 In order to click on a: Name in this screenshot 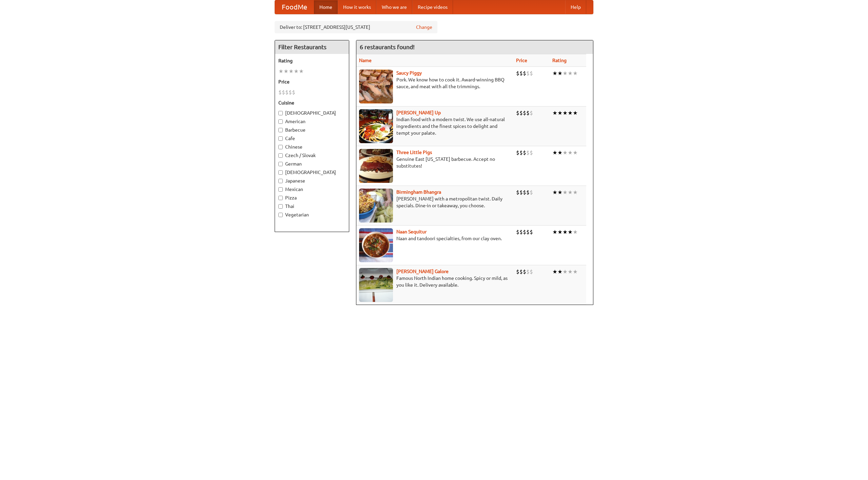, I will do `click(365, 61)`.